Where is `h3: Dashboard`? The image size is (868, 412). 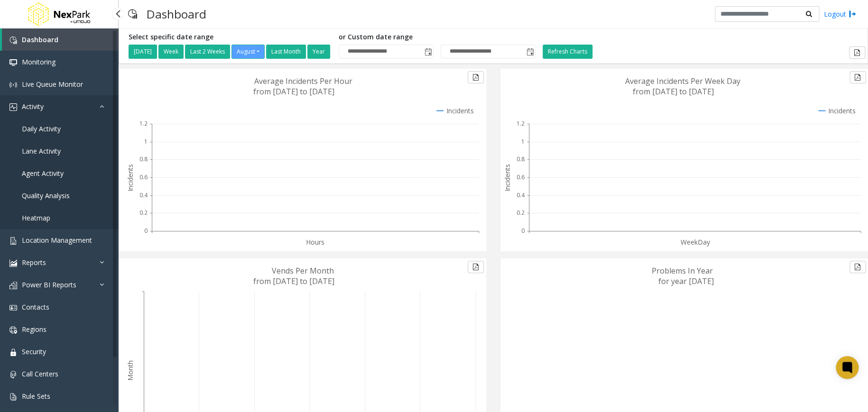 h3: Dashboard is located at coordinates (177, 13).